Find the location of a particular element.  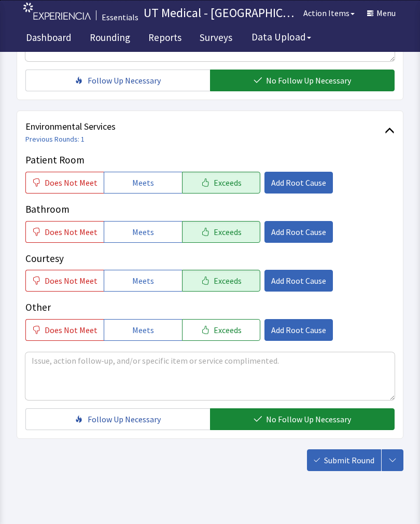

a: Reports is located at coordinates (165, 39).